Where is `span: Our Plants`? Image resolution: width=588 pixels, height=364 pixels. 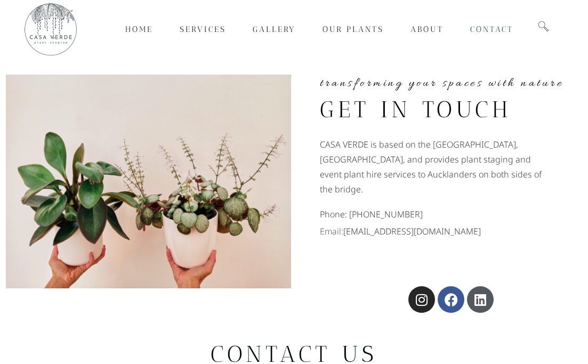
span: Our Plants is located at coordinates (353, 29).